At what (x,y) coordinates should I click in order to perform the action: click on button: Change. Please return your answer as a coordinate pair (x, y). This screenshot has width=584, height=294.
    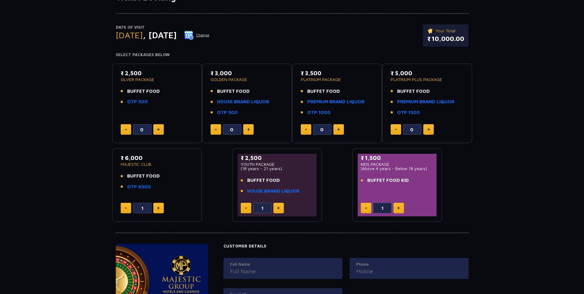
    Looking at the image, I should click on (197, 35).